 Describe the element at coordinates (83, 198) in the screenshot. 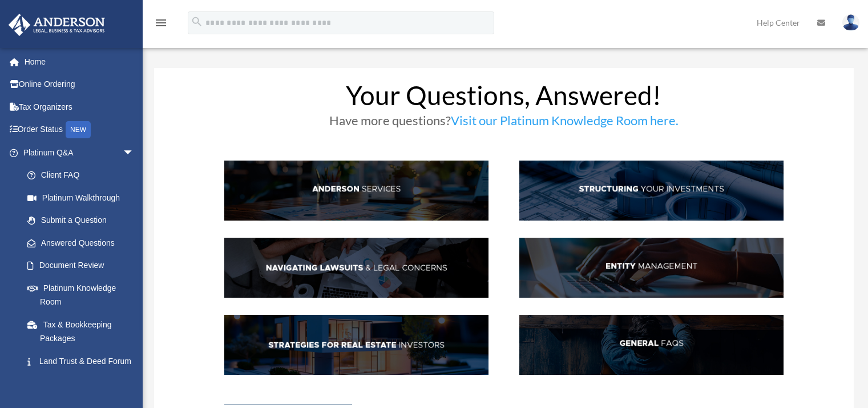

I see `a: Platinum Walkthrough` at that location.